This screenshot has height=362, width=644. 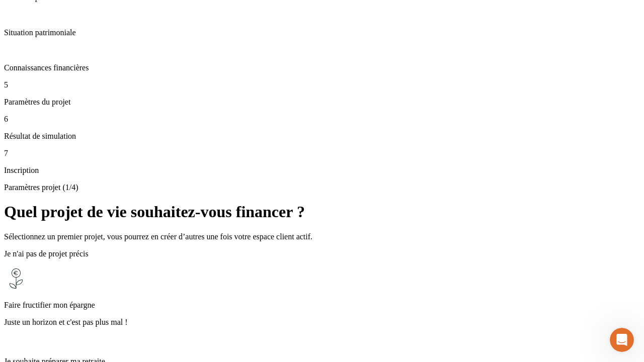 What do you see at coordinates (322, 322) in the screenshot?
I see `p: Juste un horizon et c'est pas plus mal !` at bounding box center [322, 322].